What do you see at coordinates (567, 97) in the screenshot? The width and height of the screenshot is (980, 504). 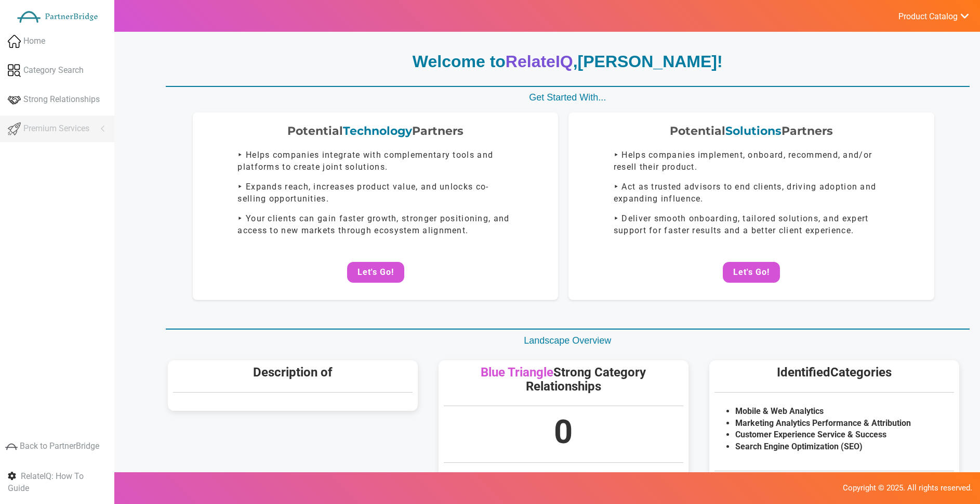 I see `span: Get Started With...` at bounding box center [567, 97].